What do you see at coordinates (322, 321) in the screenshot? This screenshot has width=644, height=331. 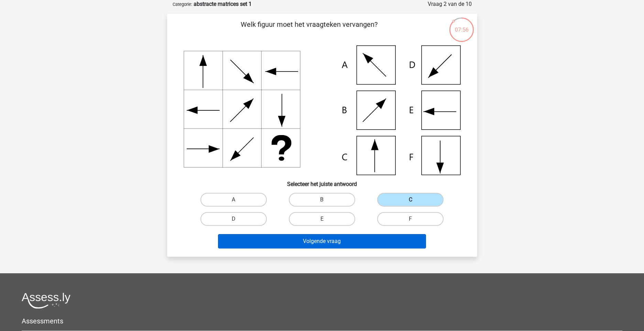 I see `h5: Assessments` at bounding box center [322, 321].